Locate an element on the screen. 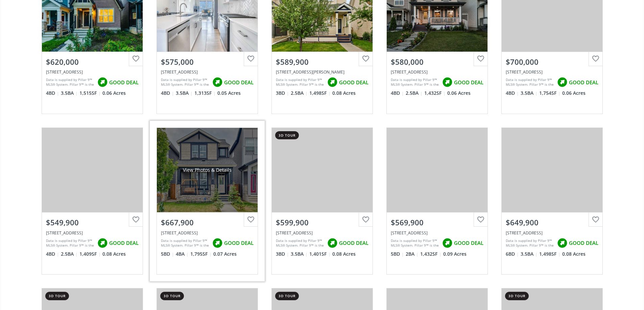  div: 47 Copperfield Terrace SE, Calgary, AB T2Z 4V5 is located at coordinates (322, 72).